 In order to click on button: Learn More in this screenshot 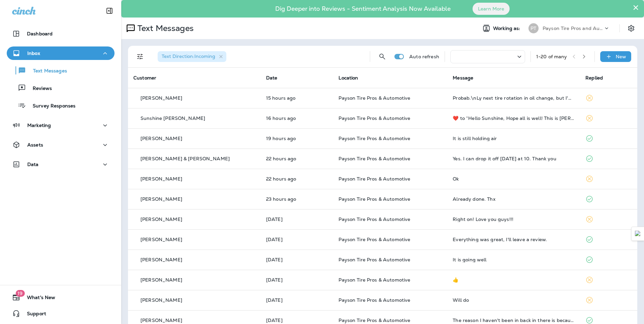, I will do `click(491, 9)`.